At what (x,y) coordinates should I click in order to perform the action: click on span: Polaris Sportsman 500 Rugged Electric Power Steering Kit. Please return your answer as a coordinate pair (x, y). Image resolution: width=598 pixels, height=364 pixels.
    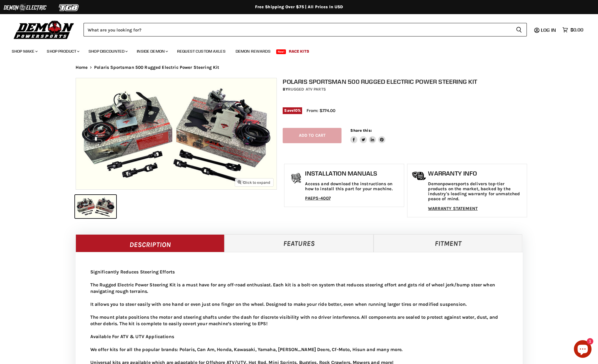
    Looking at the image, I should click on (157, 67).